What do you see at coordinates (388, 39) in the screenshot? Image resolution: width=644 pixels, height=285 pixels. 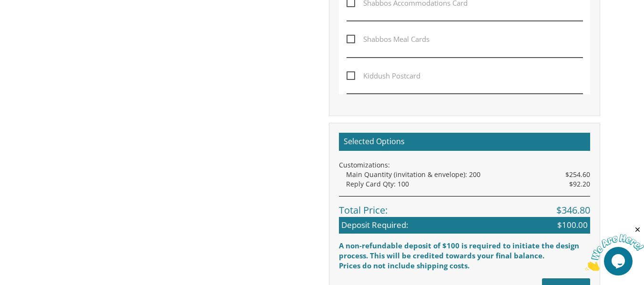 I see `span: Shabbos Meal Cards` at bounding box center [388, 39].